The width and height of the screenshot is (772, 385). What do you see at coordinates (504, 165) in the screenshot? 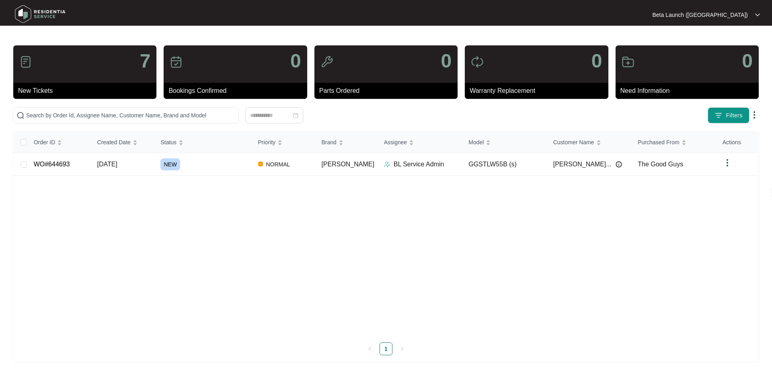
I see `td: GGSTLW55B (s)` at bounding box center [504, 165].